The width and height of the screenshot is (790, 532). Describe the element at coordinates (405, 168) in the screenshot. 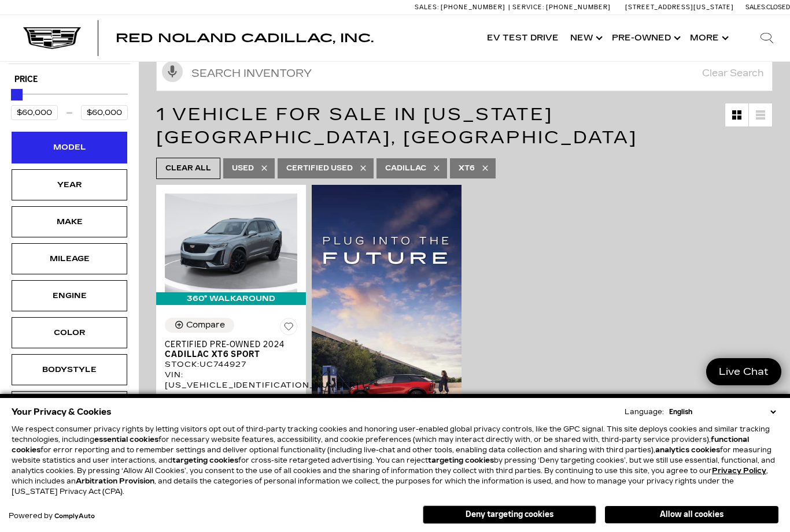

I see `span: Cadillac` at that location.